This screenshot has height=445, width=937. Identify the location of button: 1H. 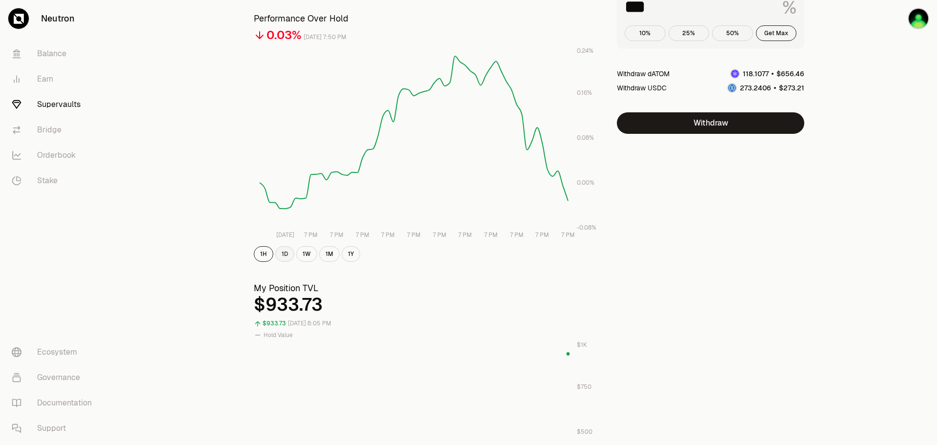
(264, 254).